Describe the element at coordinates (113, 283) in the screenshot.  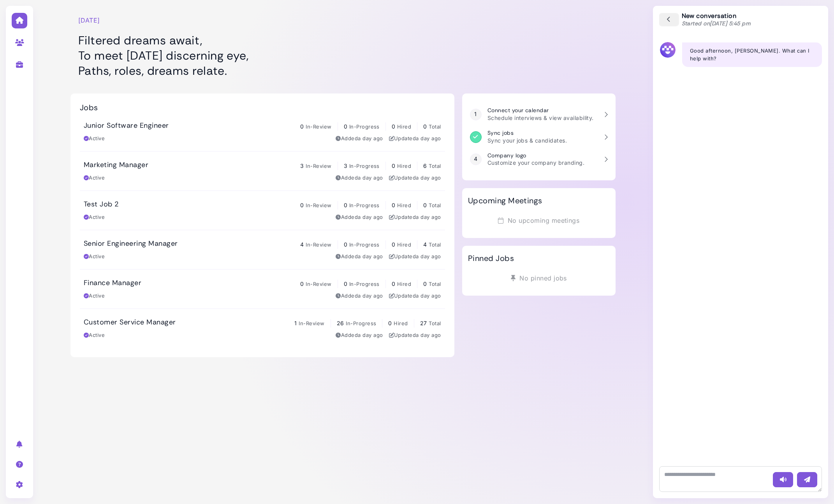
I see `h3: Finance Manager` at that location.